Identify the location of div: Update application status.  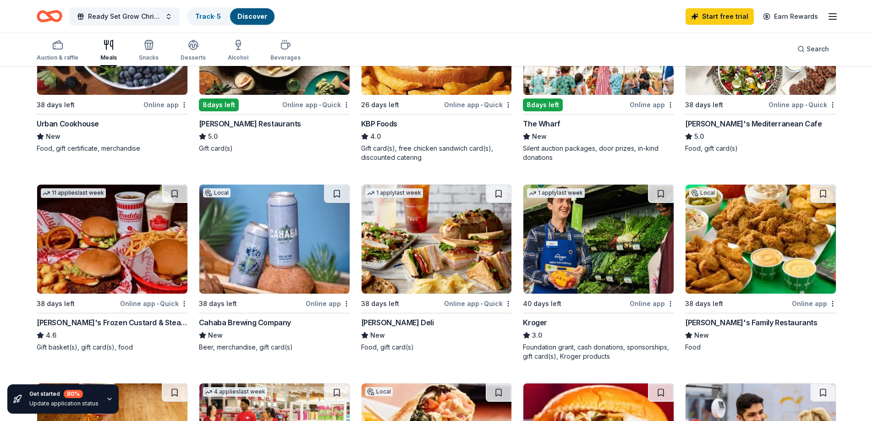
(64, 404).